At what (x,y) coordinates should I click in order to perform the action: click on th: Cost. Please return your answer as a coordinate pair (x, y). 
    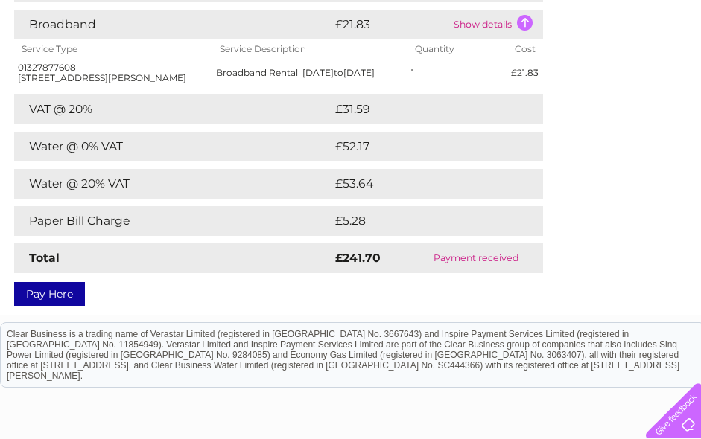
    Looking at the image, I should click on (525, 49).